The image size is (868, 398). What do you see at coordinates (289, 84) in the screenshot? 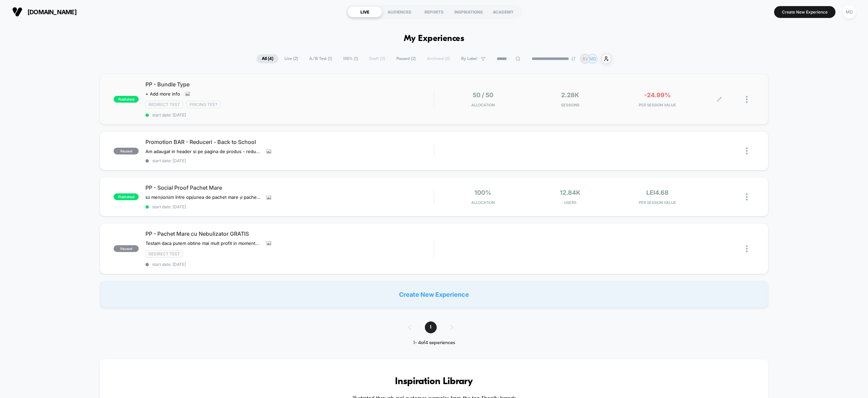
I see `span: PP - Bundle Type` at bounding box center [289, 84].